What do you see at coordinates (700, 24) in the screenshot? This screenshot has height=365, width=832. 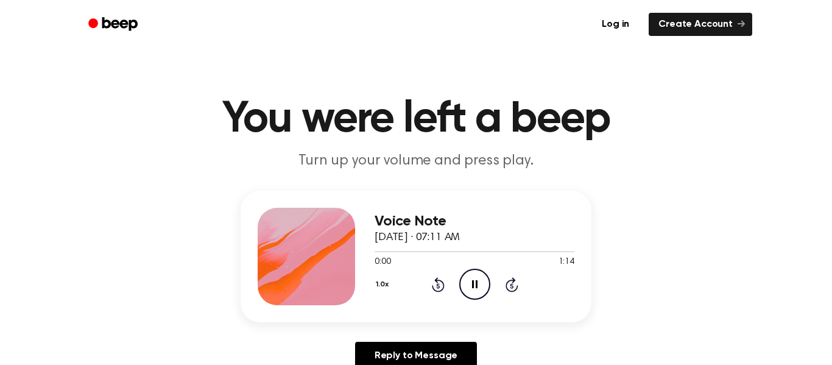 I see `a: Create Account` at bounding box center [700, 24].